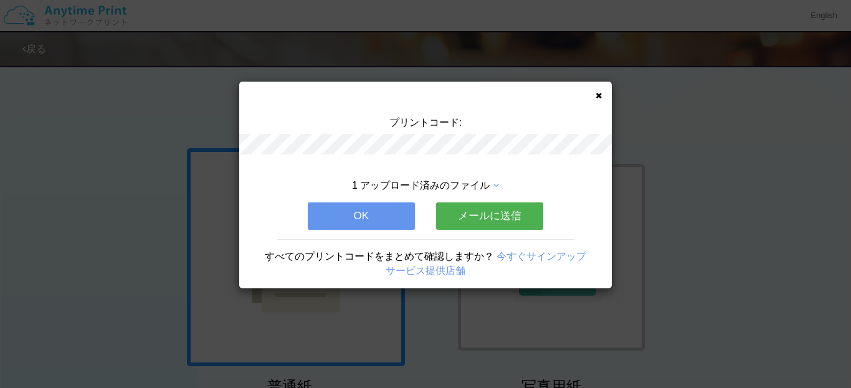 This screenshot has height=388, width=851. What do you see at coordinates (361, 216) in the screenshot?
I see `button: OK` at bounding box center [361, 216].